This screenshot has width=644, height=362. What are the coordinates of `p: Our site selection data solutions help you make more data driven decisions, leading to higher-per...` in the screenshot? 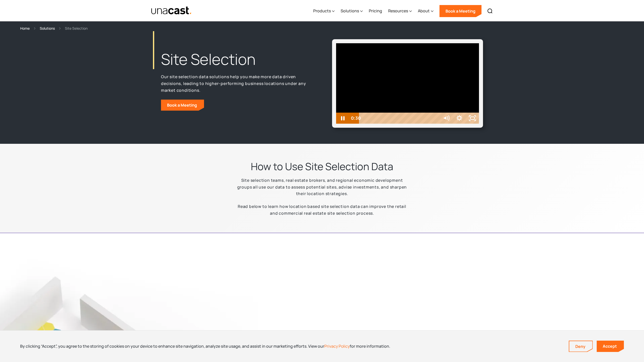 It's located at (237, 83).